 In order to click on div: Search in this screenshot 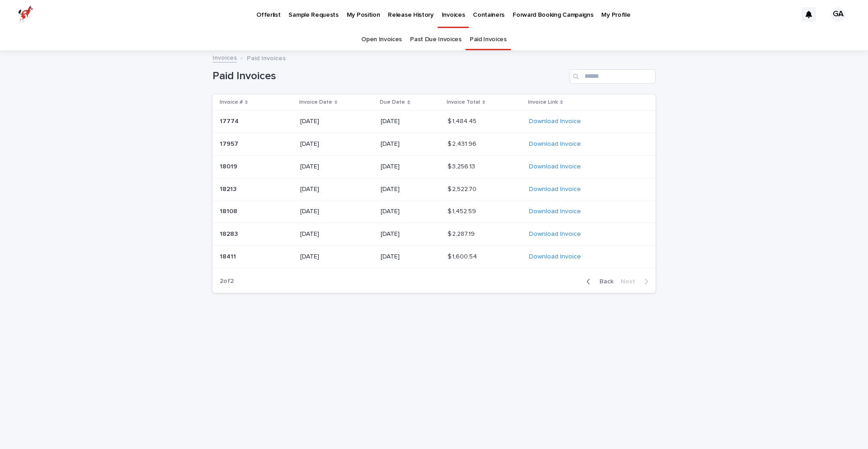, I will do `click(613, 77)`.